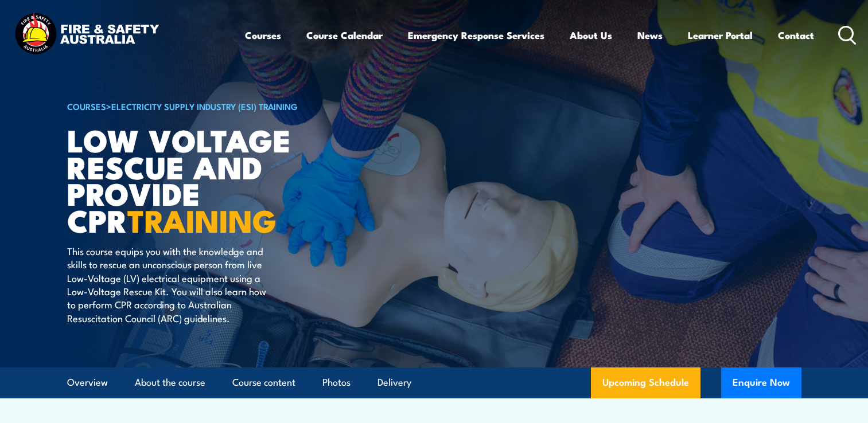 This screenshot has height=423, width=868. I want to click on a: Learner Portal, so click(720, 35).